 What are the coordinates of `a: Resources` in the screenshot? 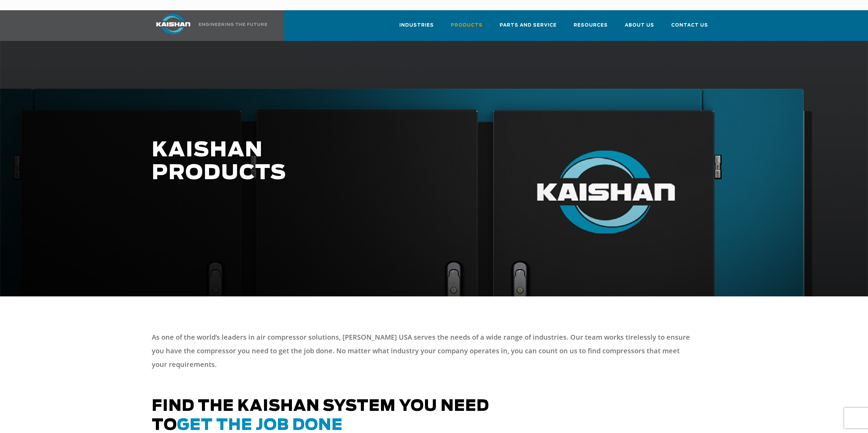 It's located at (591, 28).